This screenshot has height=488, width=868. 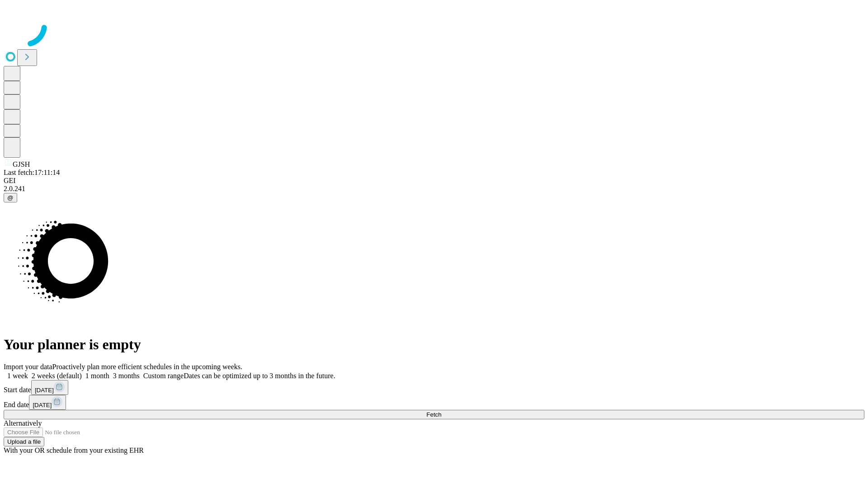 What do you see at coordinates (434, 402) in the screenshot?
I see `div: End date` at bounding box center [434, 402].